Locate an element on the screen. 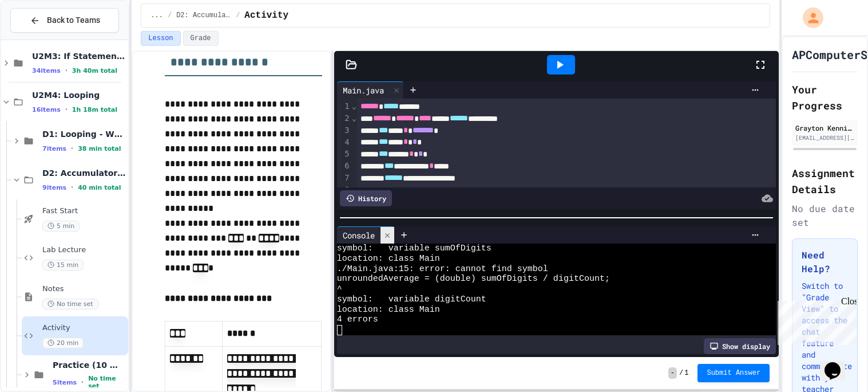 Image resolution: width=868 pixels, height=392 pixels. div: 8 is located at coordinates (344, 191).